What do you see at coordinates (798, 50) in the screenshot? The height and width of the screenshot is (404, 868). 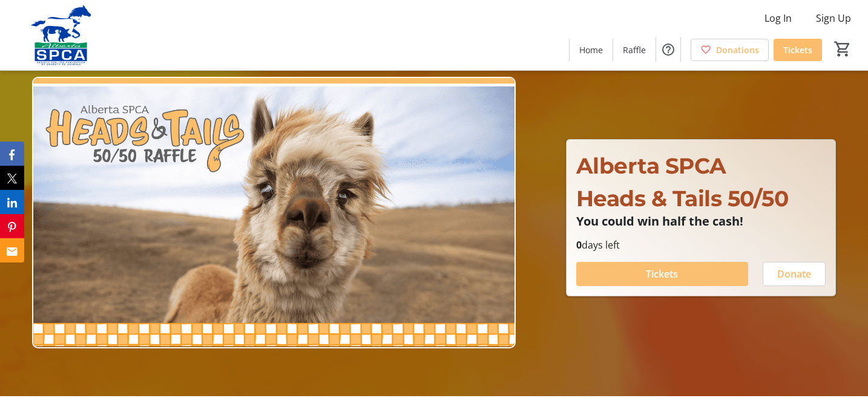 I see `a: Tickets` at bounding box center [798, 50].